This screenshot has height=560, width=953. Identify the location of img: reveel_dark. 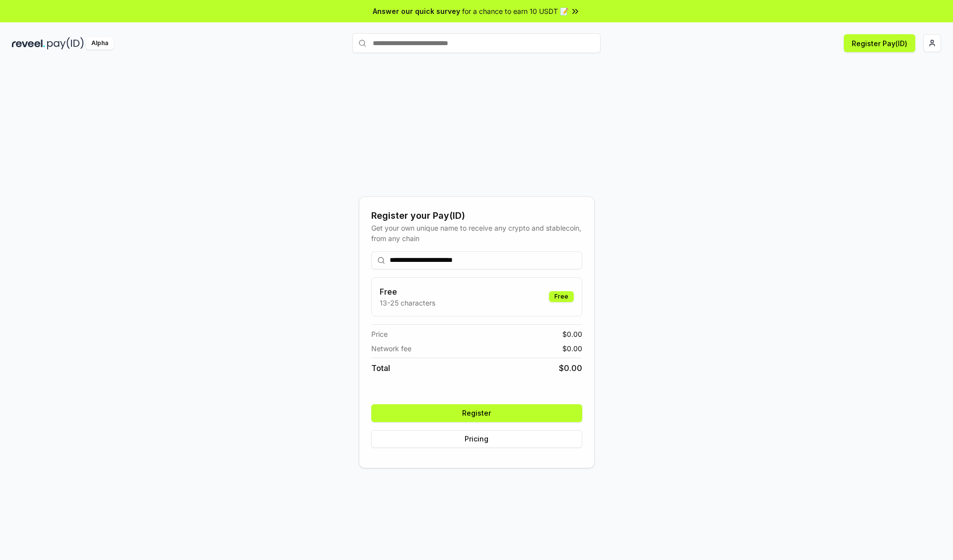
(28, 43).